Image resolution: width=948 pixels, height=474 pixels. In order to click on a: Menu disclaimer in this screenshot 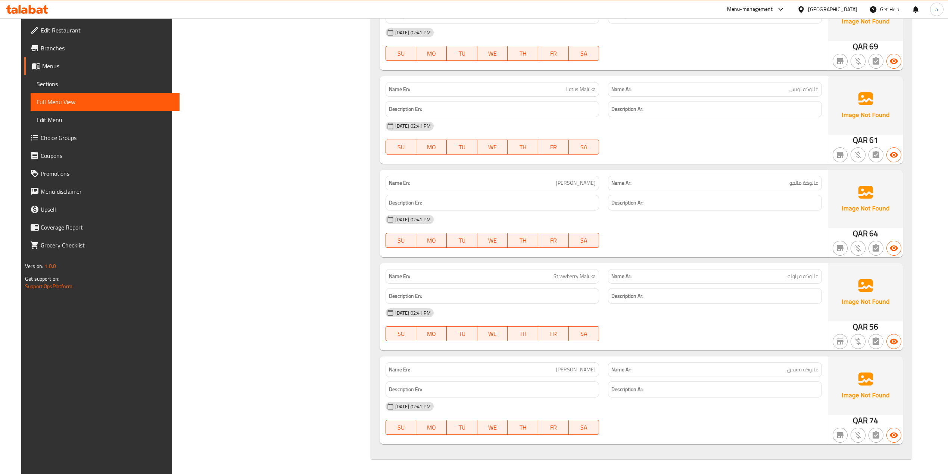, I will do `click(102, 191)`.